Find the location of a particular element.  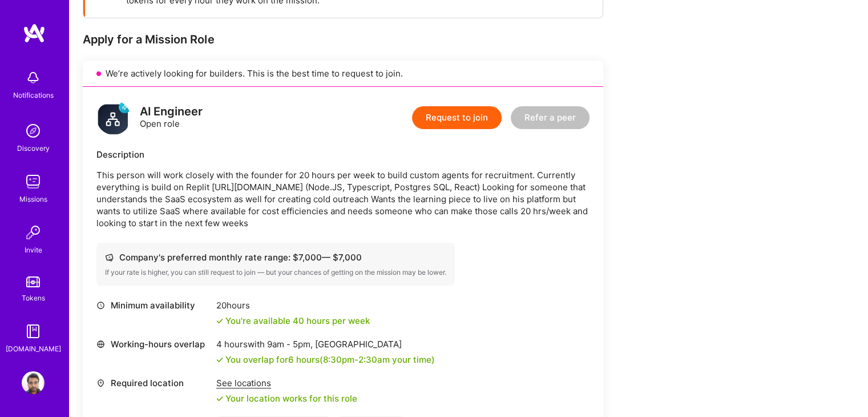

div: Notifications is located at coordinates (33, 95).